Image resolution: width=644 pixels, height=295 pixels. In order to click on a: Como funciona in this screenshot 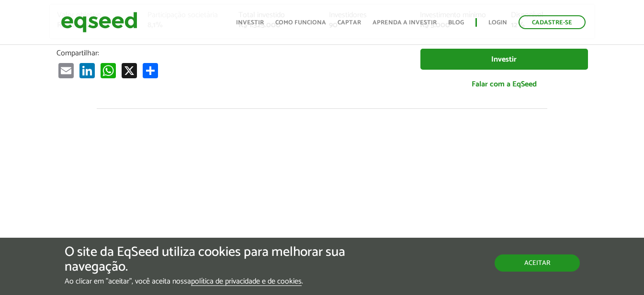, I will do `click(300, 22)`.